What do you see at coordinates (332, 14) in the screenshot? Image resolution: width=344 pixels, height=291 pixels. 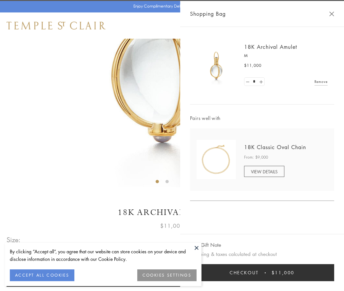 I see `button: Close Shopping Bag` at bounding box center [332, 14].